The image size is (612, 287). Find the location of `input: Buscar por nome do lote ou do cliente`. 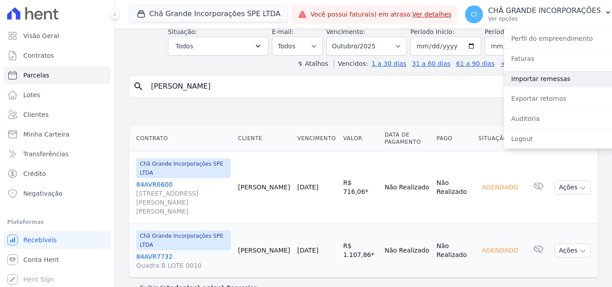

input: Buscar por nome do lote ou do cliente is located at coordinates (369, 86).